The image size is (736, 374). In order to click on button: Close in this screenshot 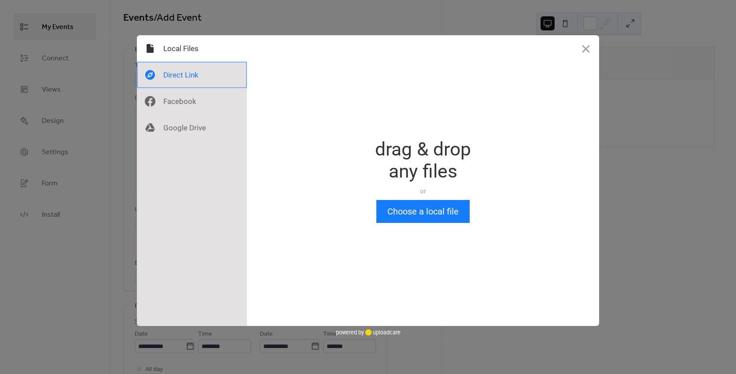, I will do `click(586, 48)`.